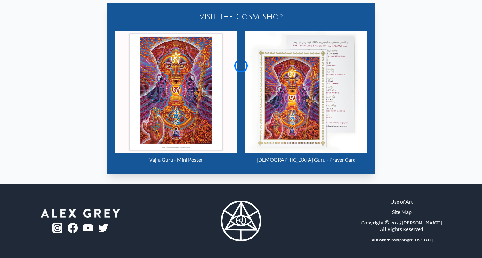 The image size is (482, 258). I want to click on a: Visit the CoSM Shop, so click(241, 17).